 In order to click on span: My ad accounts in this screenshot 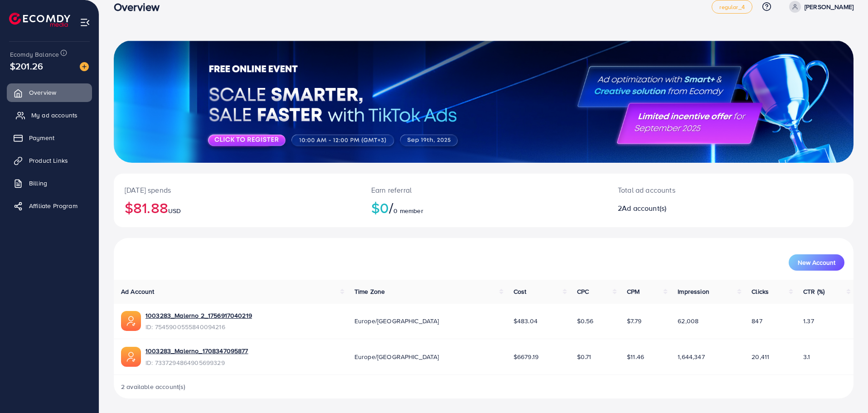, I will do `click(54, 115)`.